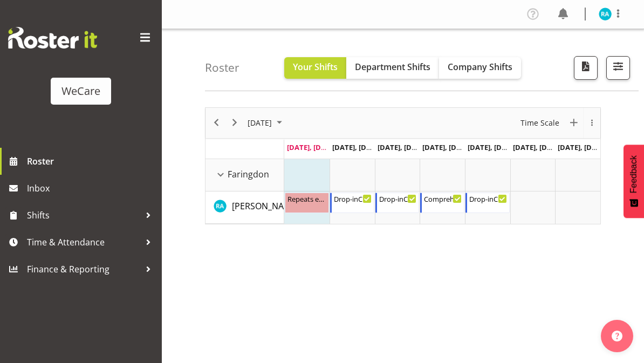 This screenshot has height=363, width=644. Describe the element at coordinates (443, 198) in the screenshot. I see `div: Comprehensive Consult 10-6` at that location.